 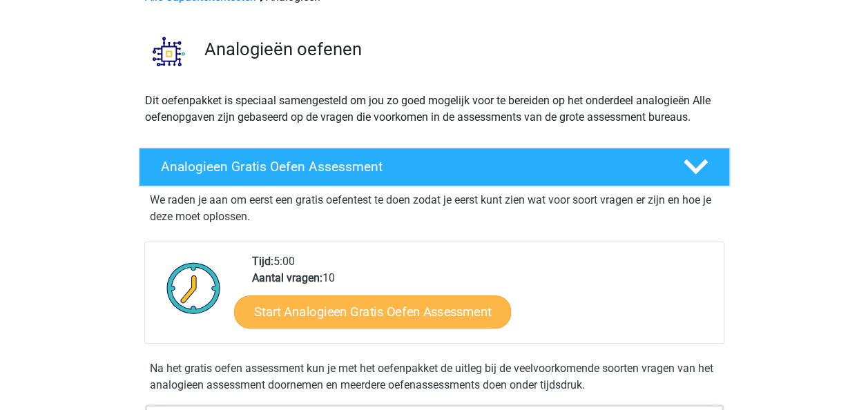 I want to click on div: Na het gratis oefen assessment kun je met het oefenpakket de uitleg bij de veelvoorkomende soorte..., so click(x=435, y=377).